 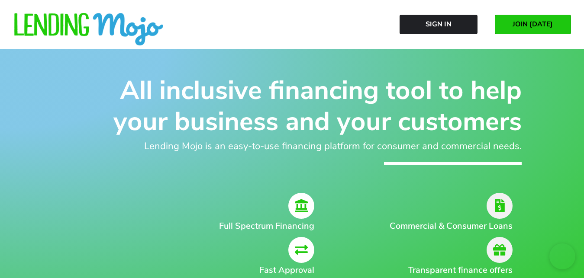 I want to click on a: Sign In, so click(x=439, y=24).